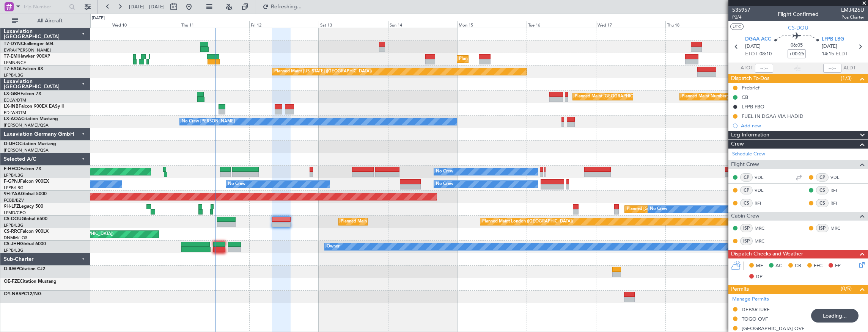 The height and width of the screenshot is (332, 868). Describe the element at coordinates (759, 266) in the screenshot. I see `span: MF` at that location.